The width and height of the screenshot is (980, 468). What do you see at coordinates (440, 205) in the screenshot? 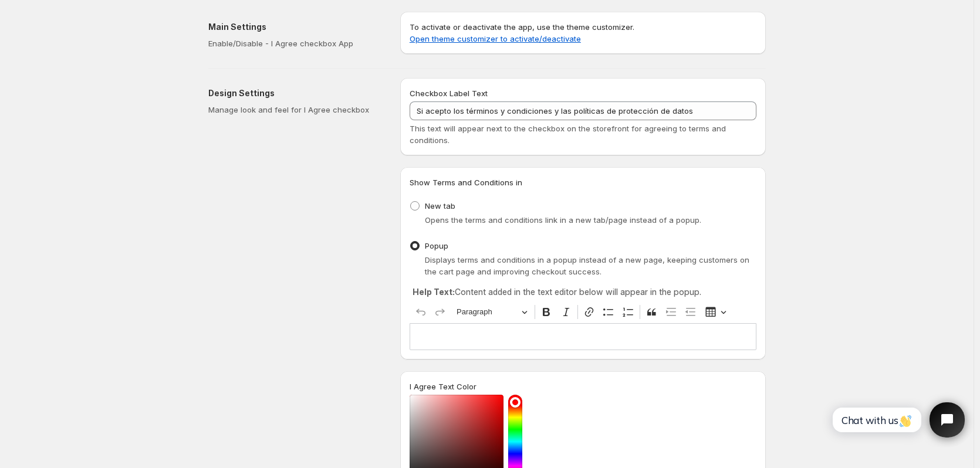
I see `span: New tab` at bounding box center [440, 205].